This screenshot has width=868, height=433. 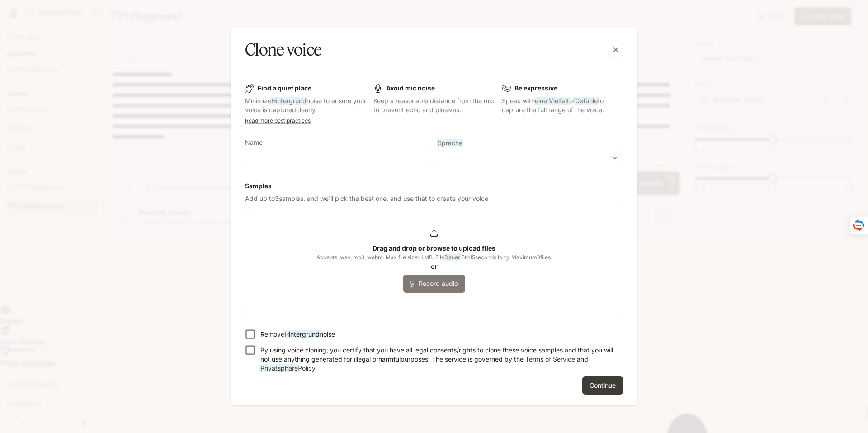 What do you see at coordinates (434, 199) in the screenshot?
I see `p: Add up to 3 samples, and we'll pick the best one, and use that to create your voice` at bounding box center [434, 199].